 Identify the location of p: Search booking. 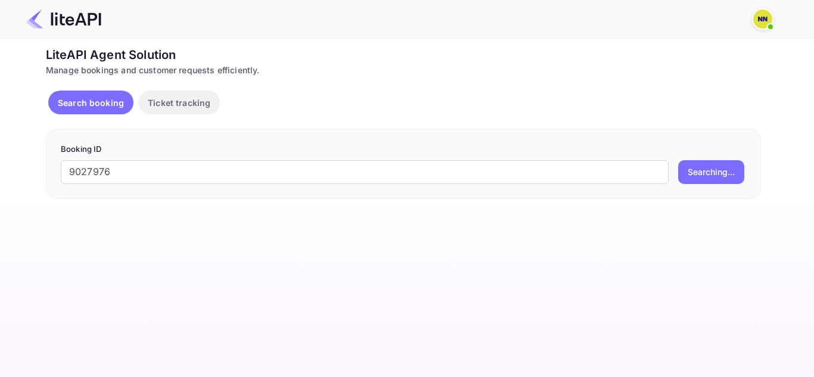
(91, 103).